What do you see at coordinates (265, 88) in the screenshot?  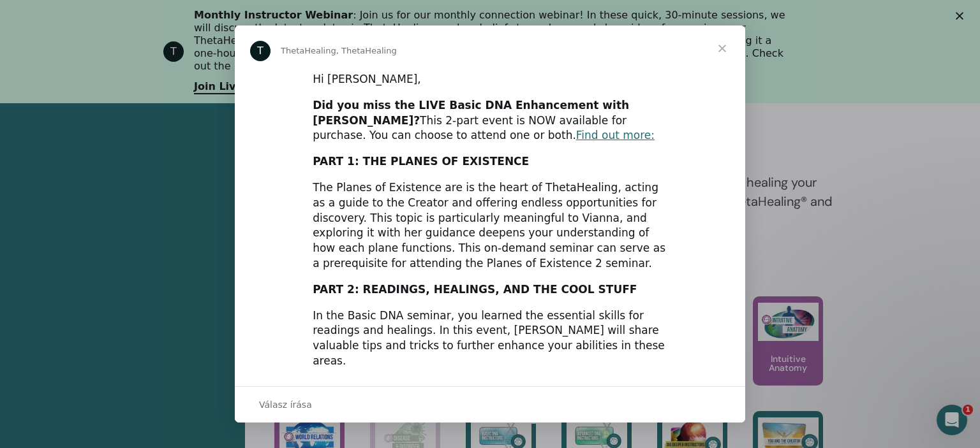 I see `a: Join Live or Replays Here` at bounding box center [265, 88].